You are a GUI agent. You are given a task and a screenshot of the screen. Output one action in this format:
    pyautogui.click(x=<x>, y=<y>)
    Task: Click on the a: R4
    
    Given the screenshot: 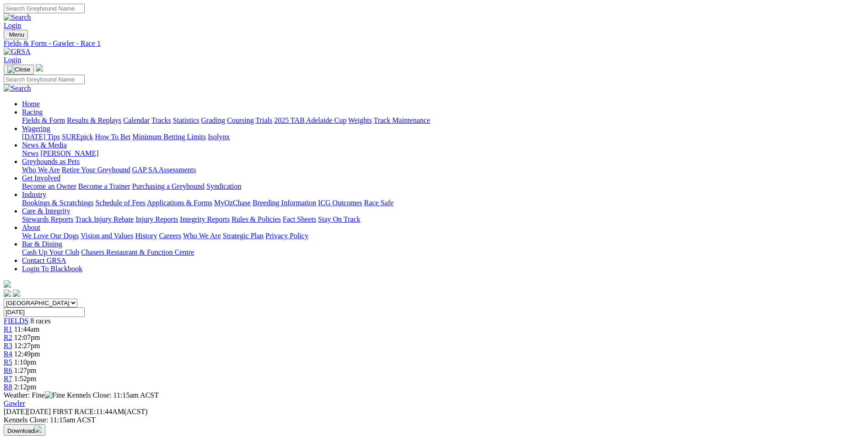 What is the action you would take?
    pyautogui.click(x=8, y=354)
    